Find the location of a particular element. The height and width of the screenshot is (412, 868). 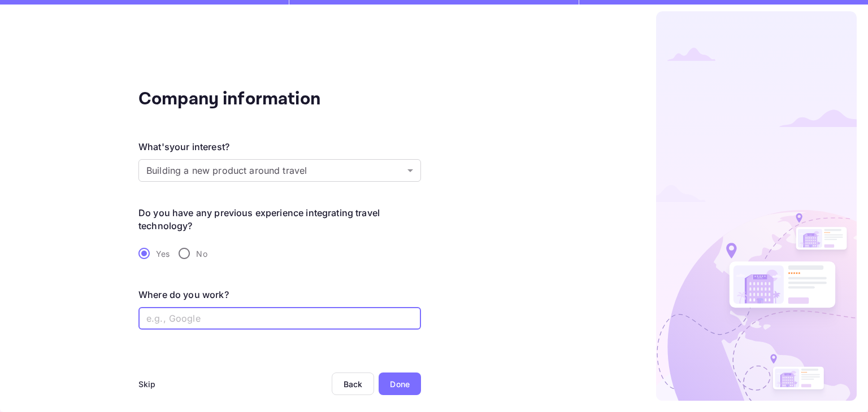

span: No is located at coordinates (201, 254).